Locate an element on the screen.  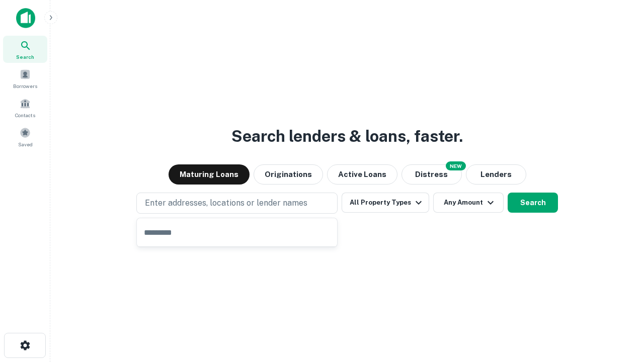
button: Originations is located at coordinates (288, 174).